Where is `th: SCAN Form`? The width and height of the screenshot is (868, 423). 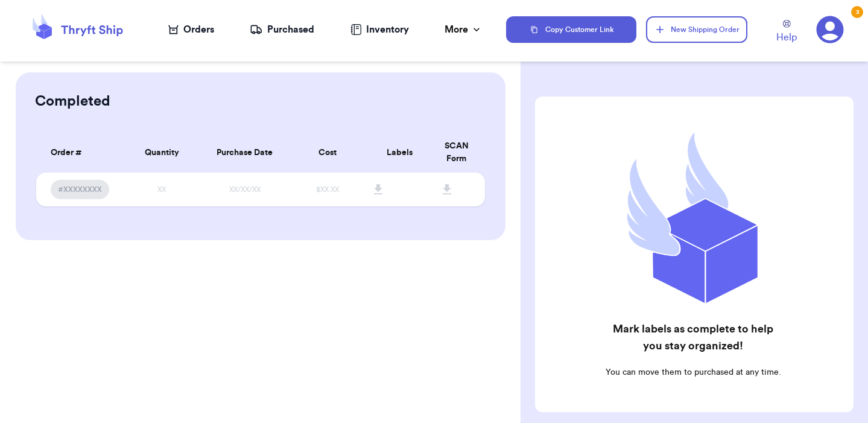
th: SCAN Form is located at coordinates (461, 152).